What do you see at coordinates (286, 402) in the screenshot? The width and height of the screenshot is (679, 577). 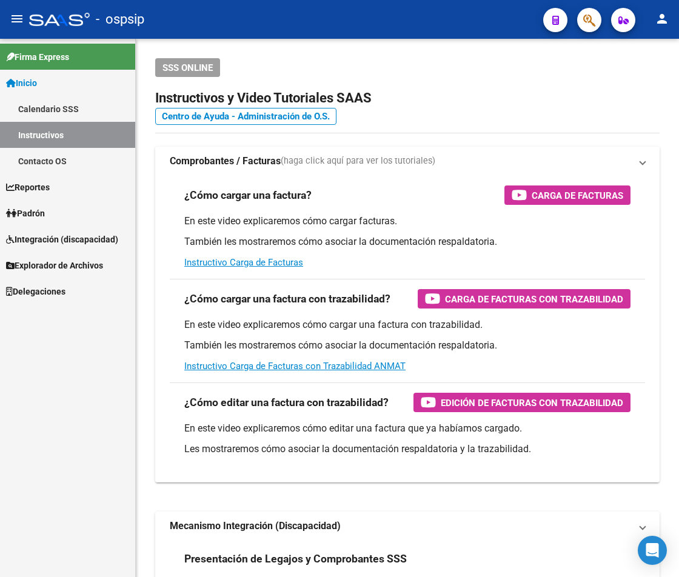 I see `h3: ¿Cómo editar una factura con trazabilidad?` at bounding box center [286, 402].